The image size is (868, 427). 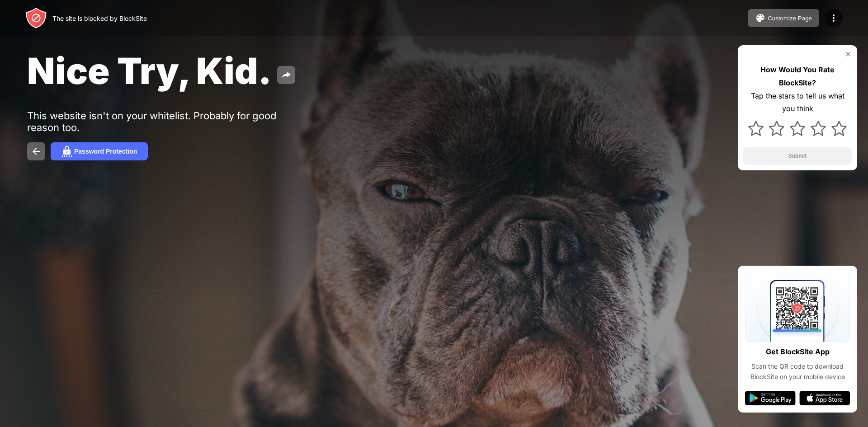 I want to click on img: share.svg, so click(x=286, y=75).